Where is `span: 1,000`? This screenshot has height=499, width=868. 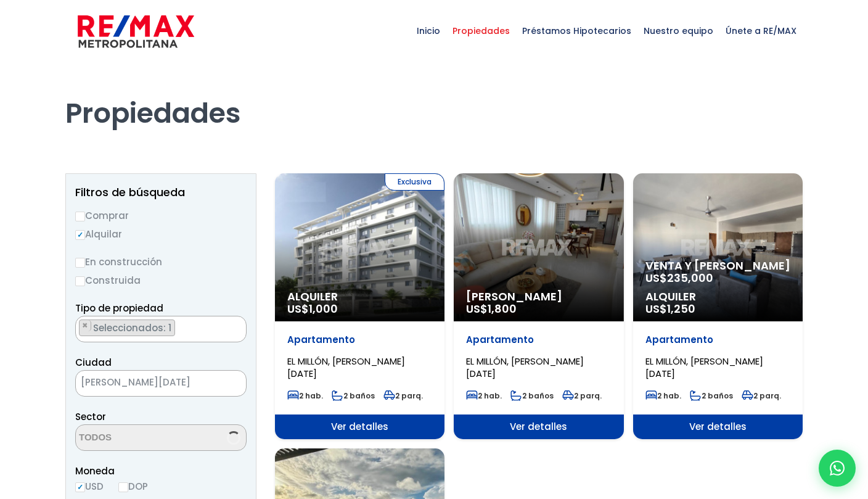 span: 1,000 is located at coordinates (323, 308).